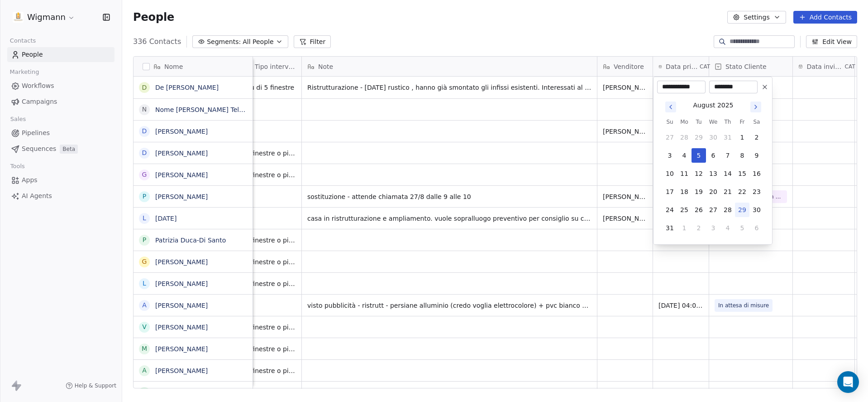  Describe the element at coordinates (728, 122) in the screenshot. I see `th: Thursday` at that location.